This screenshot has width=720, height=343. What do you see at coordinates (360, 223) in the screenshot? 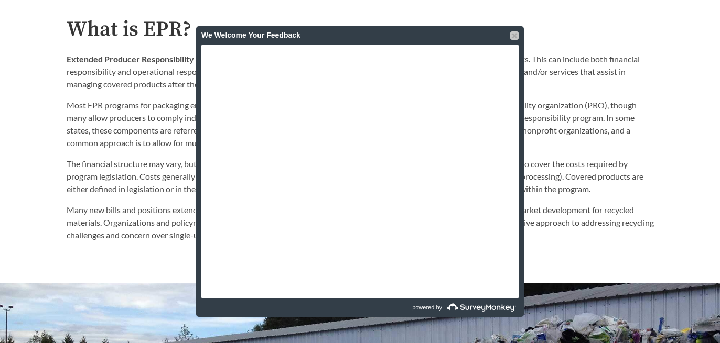
I see `p: Many new bills and positions extend cost coverage to include outreach and education, infrastructu...` at bounding box center [360, 223].